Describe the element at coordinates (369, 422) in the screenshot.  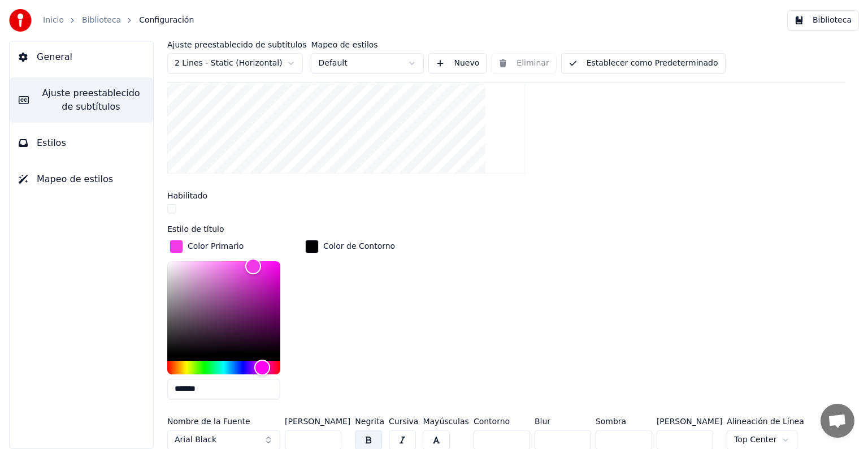
I see `label: Negrita` at that location.